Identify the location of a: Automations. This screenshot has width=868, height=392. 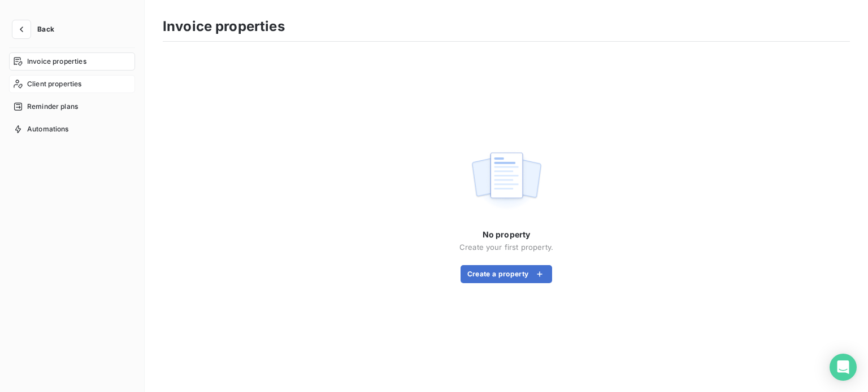
(72, 129).